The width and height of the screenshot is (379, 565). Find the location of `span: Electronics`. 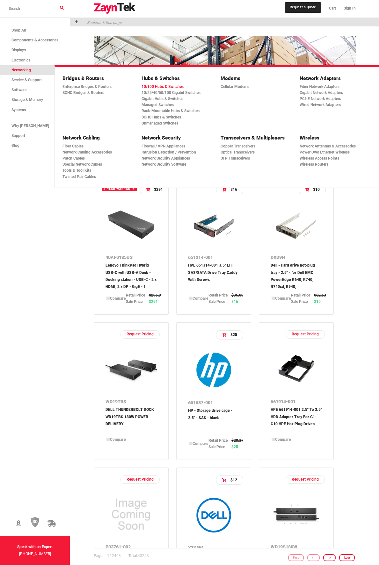

span: Electronics is located at coordinates (21, 60).